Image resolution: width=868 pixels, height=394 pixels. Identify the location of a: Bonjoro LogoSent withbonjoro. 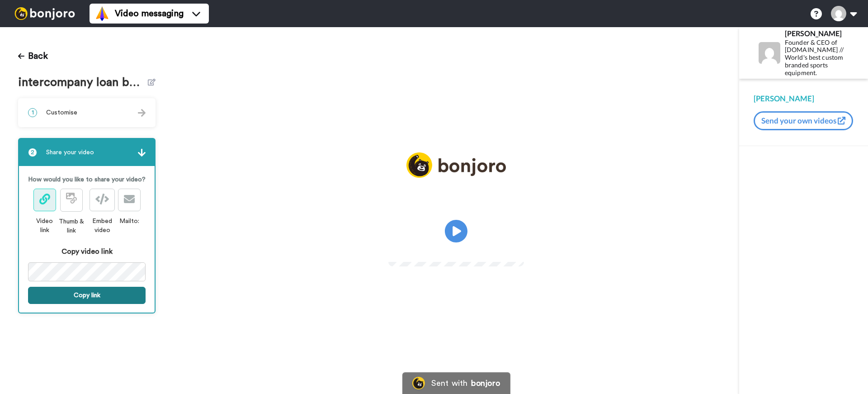
(456, 383).